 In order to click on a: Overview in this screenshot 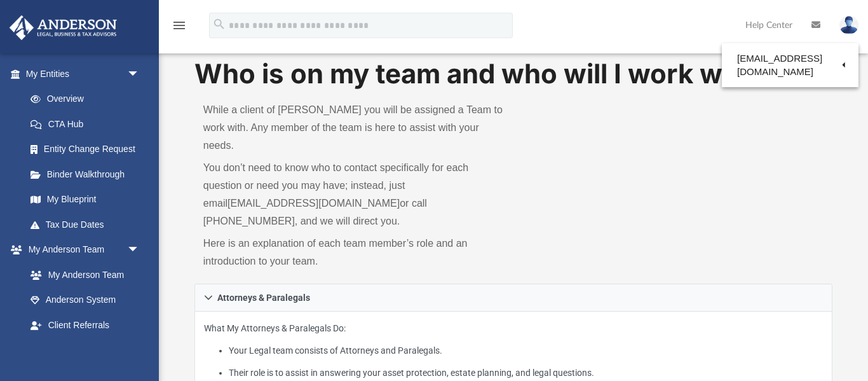, I will do `click(88, 99)`.